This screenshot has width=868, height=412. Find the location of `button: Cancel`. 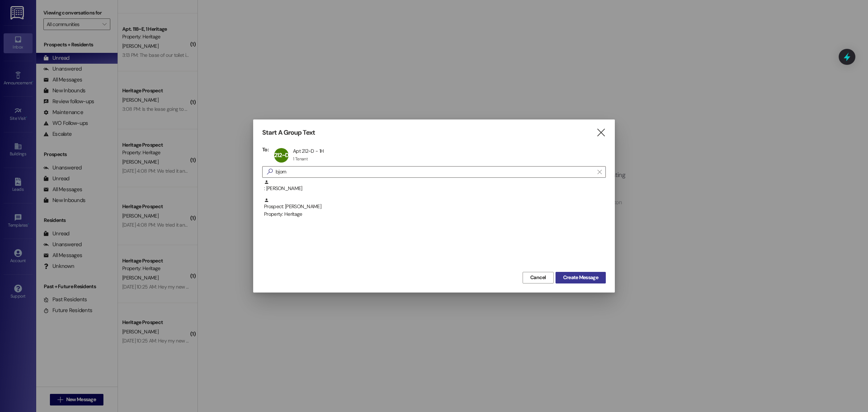

button: Cancel is located at coordinates (538, 278).